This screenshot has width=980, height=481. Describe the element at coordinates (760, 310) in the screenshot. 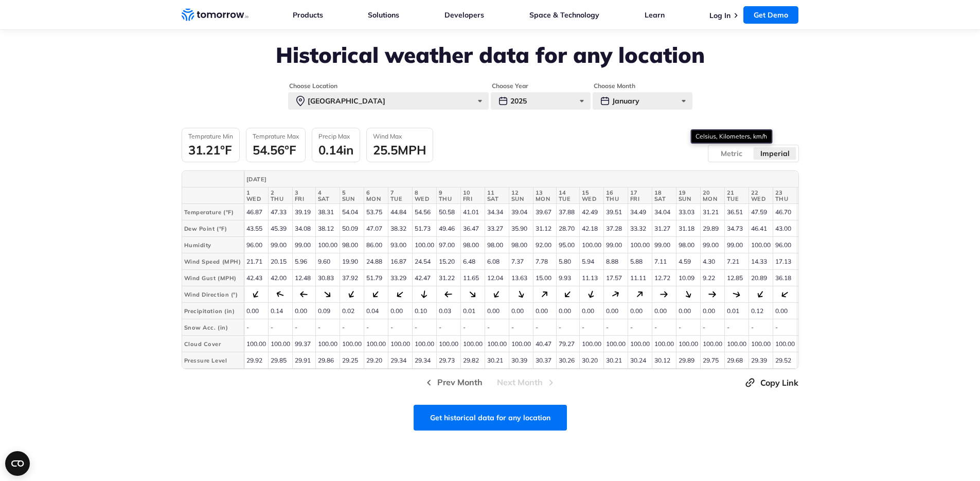

I see `td: 0.12` at that location.